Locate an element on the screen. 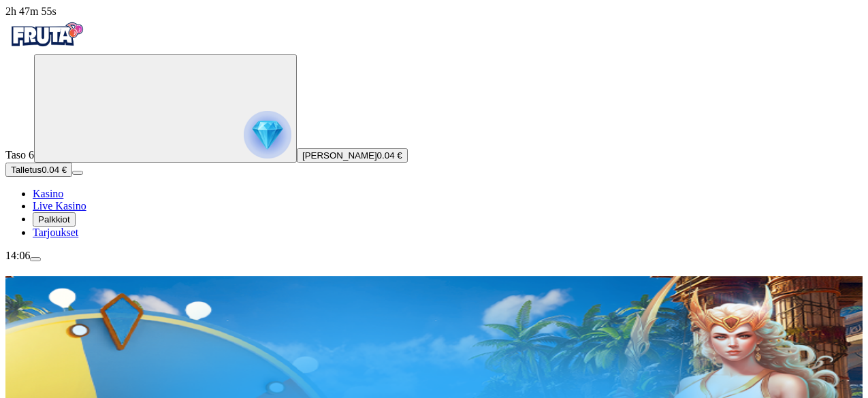  button: Talletusplus icon0.04 € is located at coordinates (39, 170).